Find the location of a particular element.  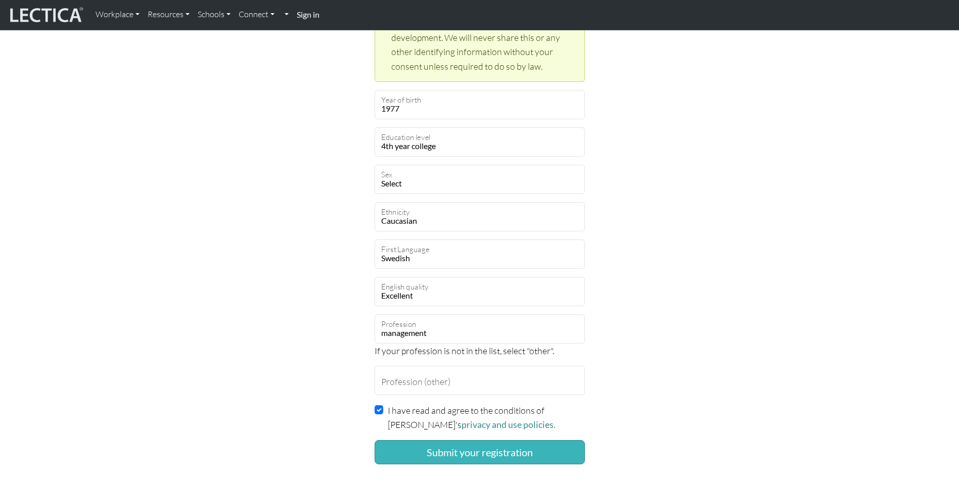

a: Sign in is located at coordinates (308, 15).